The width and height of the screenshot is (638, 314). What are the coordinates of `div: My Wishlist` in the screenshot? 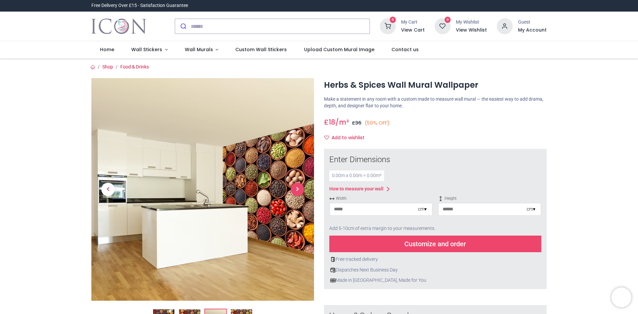 It's located at (471, 22).